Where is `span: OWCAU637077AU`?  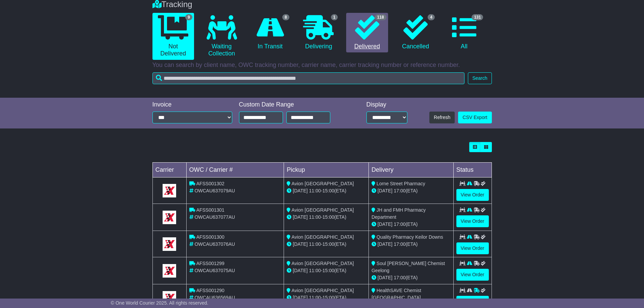
span: OWCAU637077AU is located at coordinates (214, 217).